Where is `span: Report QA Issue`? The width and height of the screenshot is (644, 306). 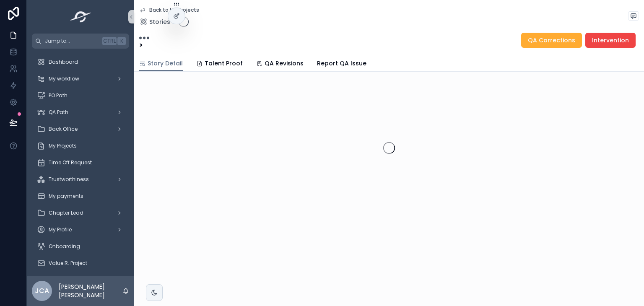
span: Report QA Issue is located at coordinates (341, 63).